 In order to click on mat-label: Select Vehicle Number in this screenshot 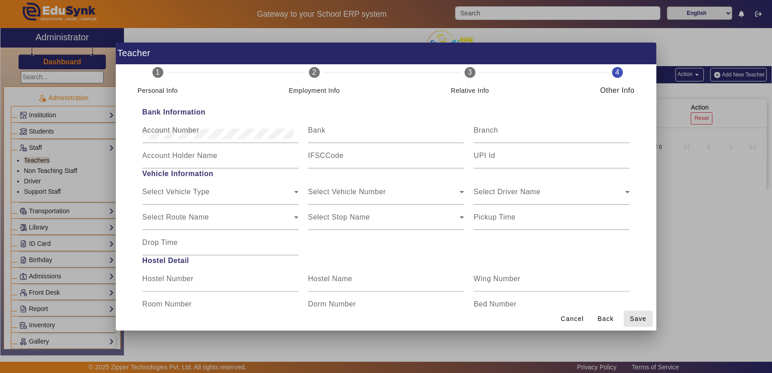, I will do `click(347, 191)`.